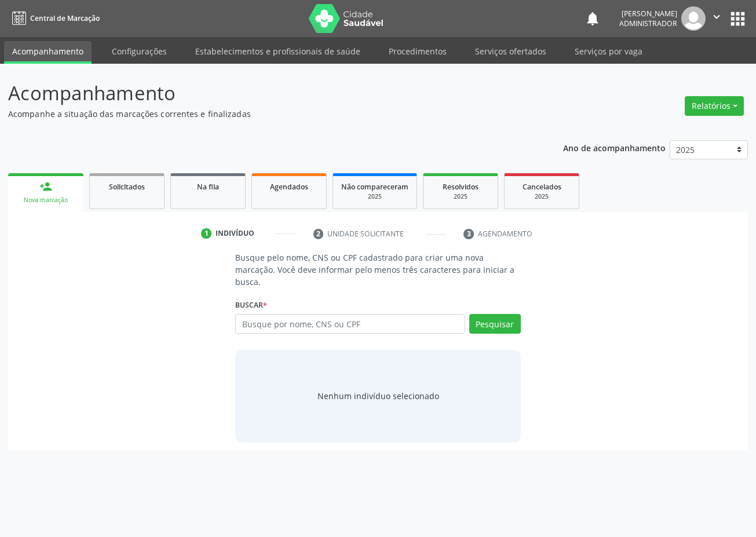 The image size is (756, 537). What do you see at coordinates (46, 200) in the screenshot?
I see `div: Nova marcação` at bounding box center [46, 200].